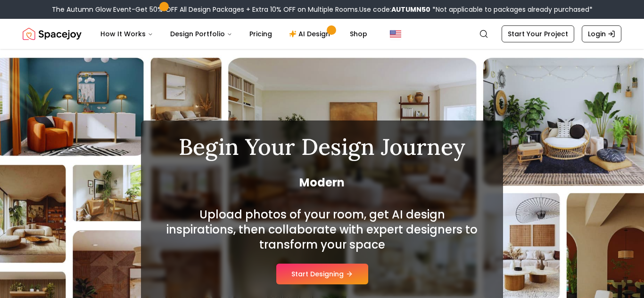  I want to click on a: Pricing, so click(261, 34).